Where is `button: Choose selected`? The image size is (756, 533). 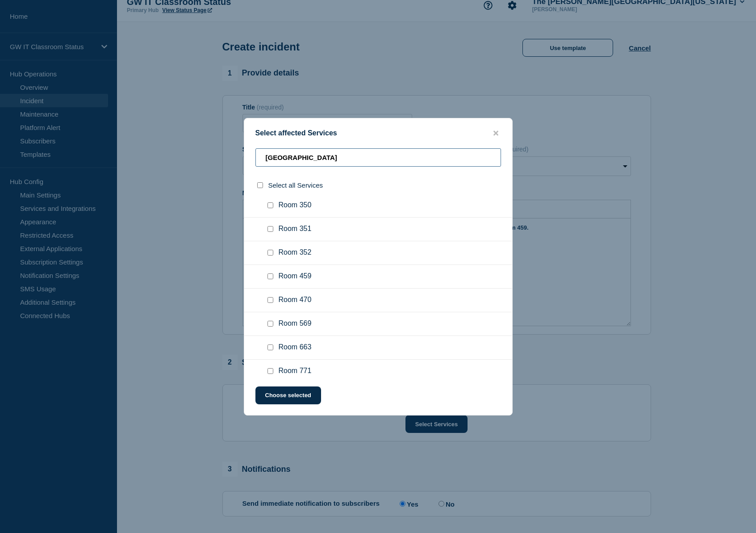
button: Choose selected is located at coordinates (288, 395).